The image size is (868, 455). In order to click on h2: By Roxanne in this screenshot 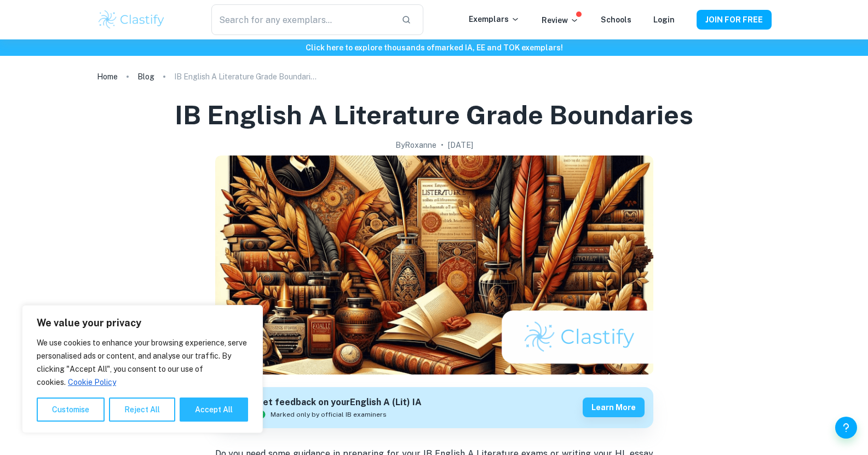, I will do `click(416, 145)`.